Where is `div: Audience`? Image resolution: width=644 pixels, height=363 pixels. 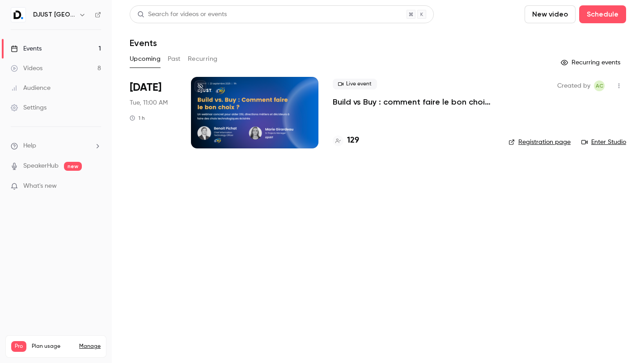 div: Audience is located at coordinates (31, 88).